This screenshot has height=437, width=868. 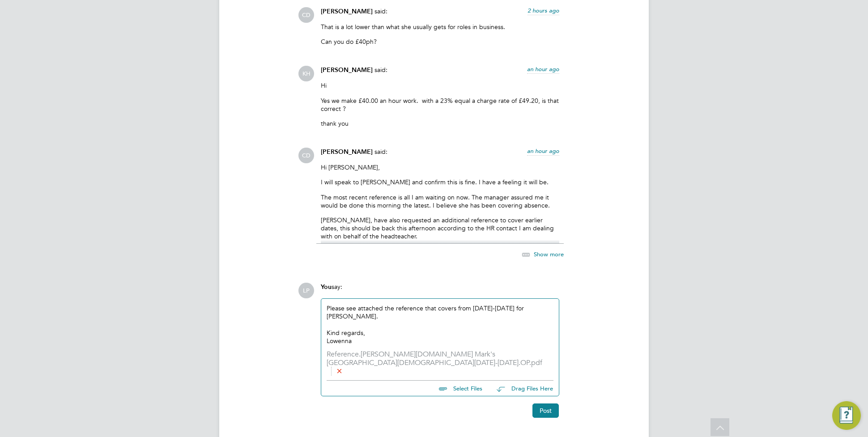 I want to click on div: Kind regards,, so click(x=440, y=333).